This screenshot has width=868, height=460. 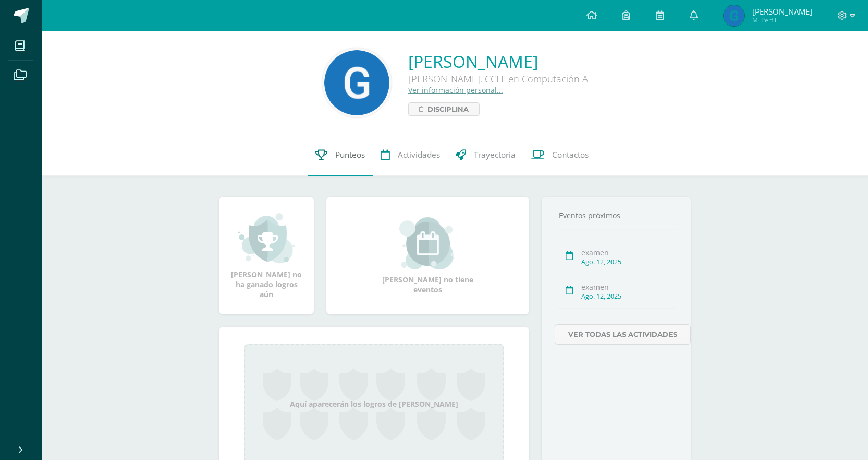 I want to click on a: Actividades, so click(x=411, y=155).